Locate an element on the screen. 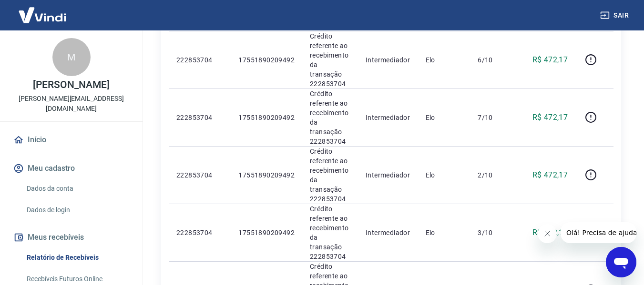 Image resolution: width=644 pixels, height=285 pixels. a: Início is located at coordinates (71, 140).